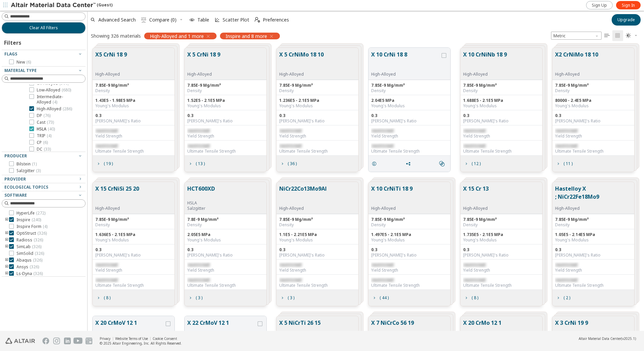 Image resolution: width=644 pixels, height=351 pixels. What do you see at coordinates (50, 122) in the screenshot?
I see `span: ( 73 )` at bounding box center [50, 122].